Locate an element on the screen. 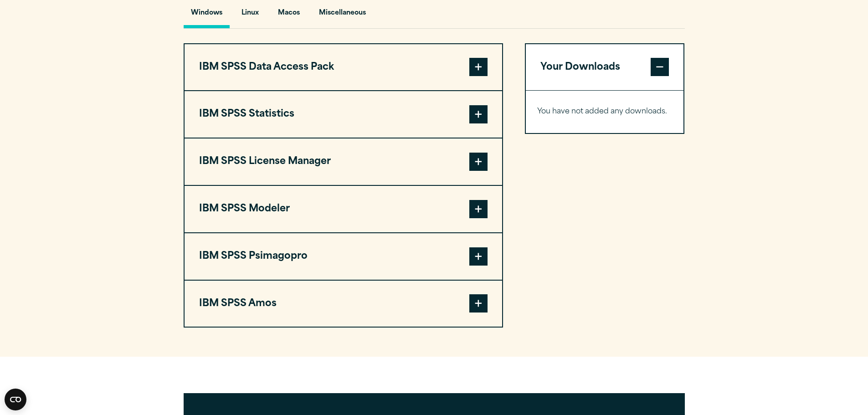  button: Linux is located at coordinates (250, 15).